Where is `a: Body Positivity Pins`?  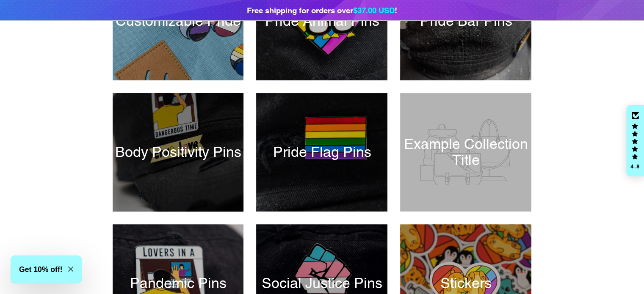
a: Body Positivity Pins is located at coordinates (178, 153).